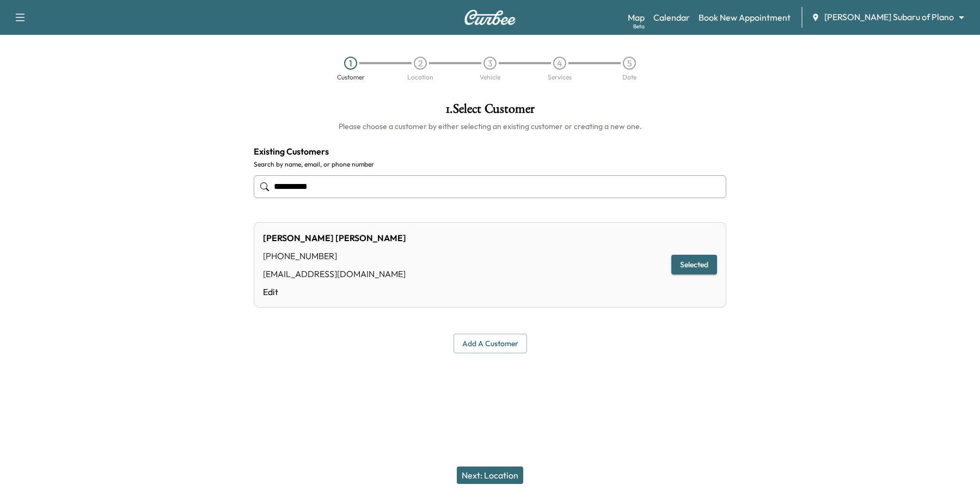 Image resolution: width=980 pixels, height=497 pixels. I want to click on div: 2, so click(420, 63).